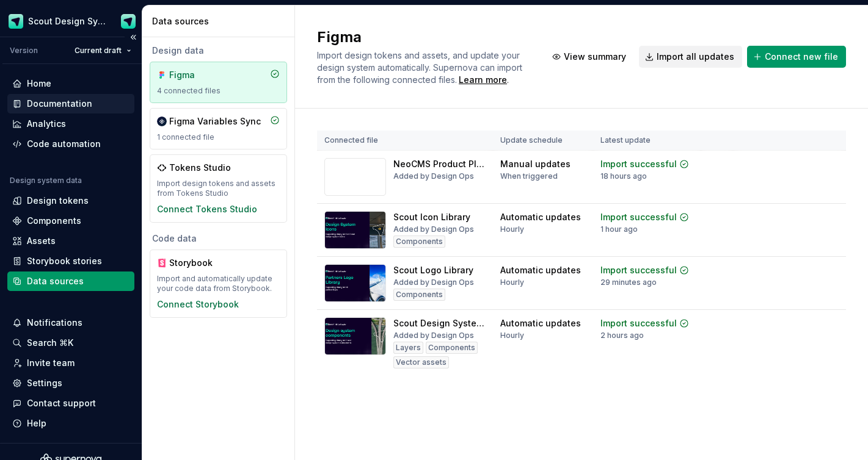 The height and width of the screenshot is (460, 868). I want to click on div: Scout Logo Library, so click(433, 270).